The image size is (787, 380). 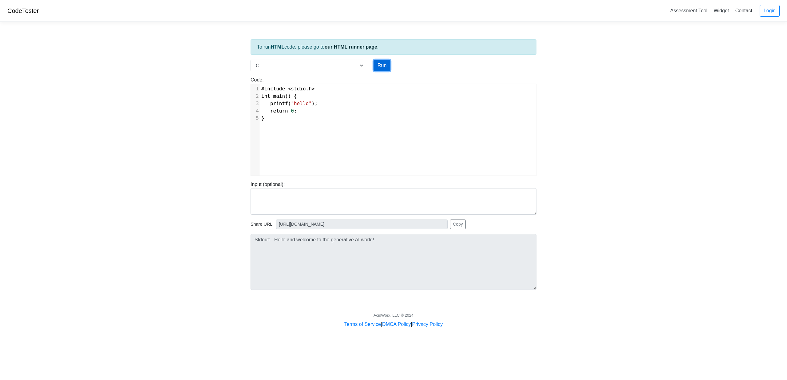 What do you see at coordinates (393, 47) in the screenshot?
I see `div: To run code, please go to .` at bounding box center [393, 47].